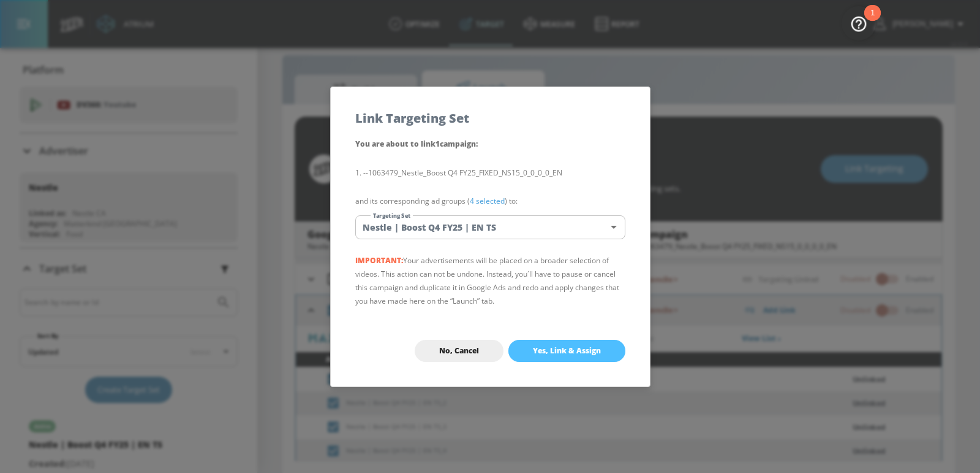  I want to click on h5: Link Targeting Set, so click(413, 118).